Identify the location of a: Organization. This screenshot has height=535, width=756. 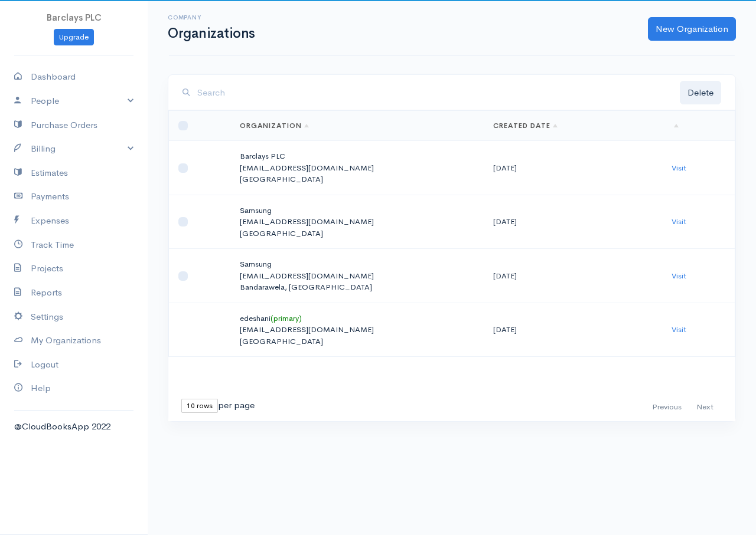
(274, 126).